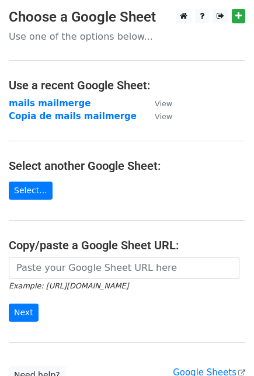 Image resolution: width=254 pixels, height=376 pixels. I want to click on input: Next, so click(23, 312).